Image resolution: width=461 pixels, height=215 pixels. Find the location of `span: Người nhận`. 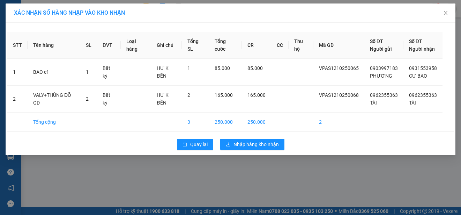

span: Người nhận is located at coordinates (422, 49).